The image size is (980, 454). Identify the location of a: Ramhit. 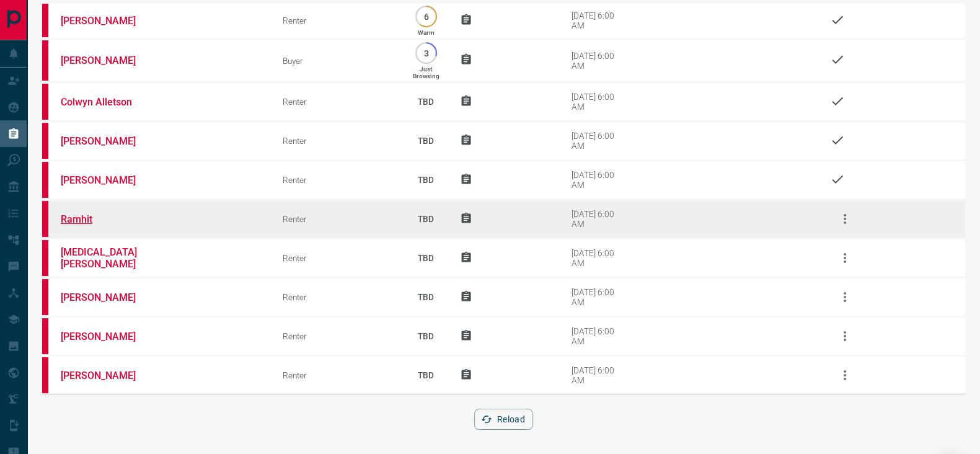
(107, 219).